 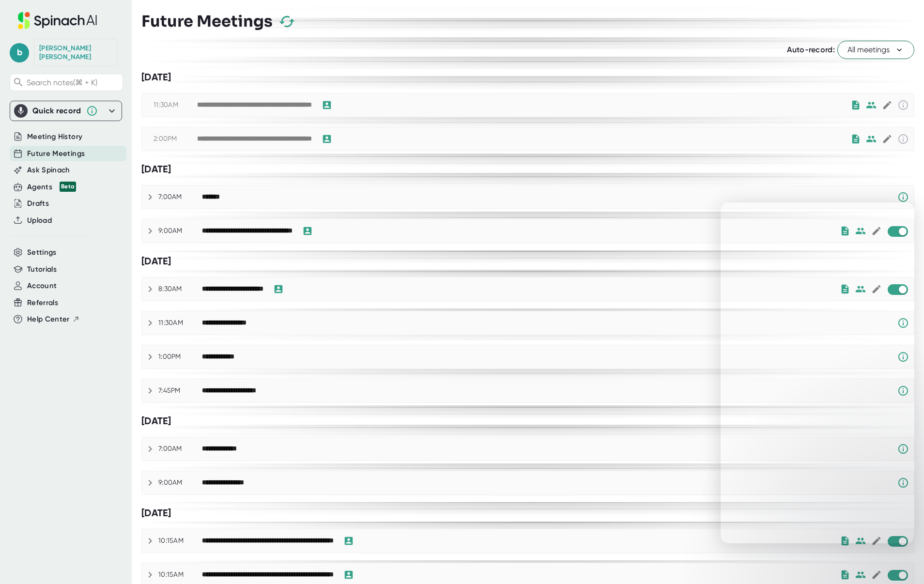 What do you see at coordinates (42, 269) in the screenshot?
I see `span: Tutorials` at bounding box center [42, 269].